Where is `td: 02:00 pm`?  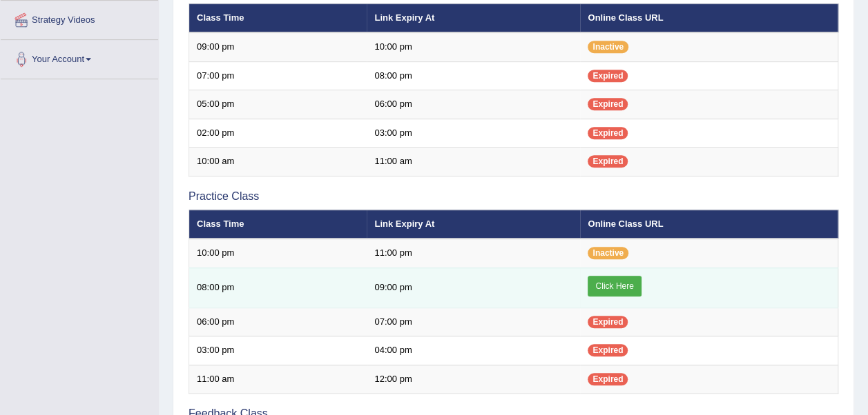 td: 02:00 pm is located at coordinates (278, 133).